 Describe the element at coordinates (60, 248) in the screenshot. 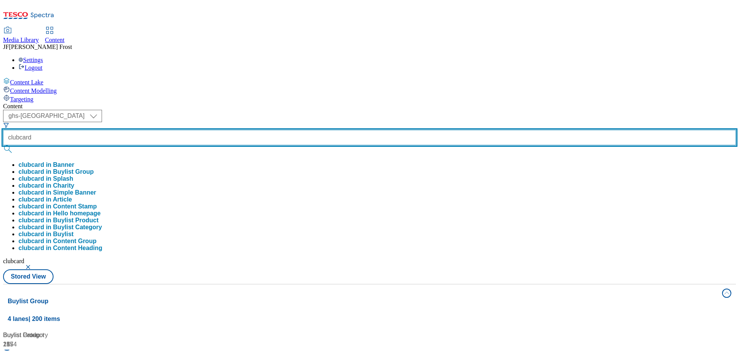

I see `button: clubcard in Content Heading` at that location.